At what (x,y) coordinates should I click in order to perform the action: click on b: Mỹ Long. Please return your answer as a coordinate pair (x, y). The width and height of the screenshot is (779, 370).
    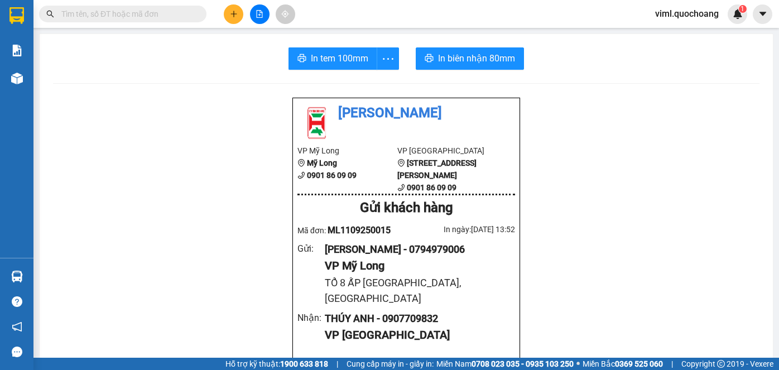
    Looking at the image, I should click on (322, 163).